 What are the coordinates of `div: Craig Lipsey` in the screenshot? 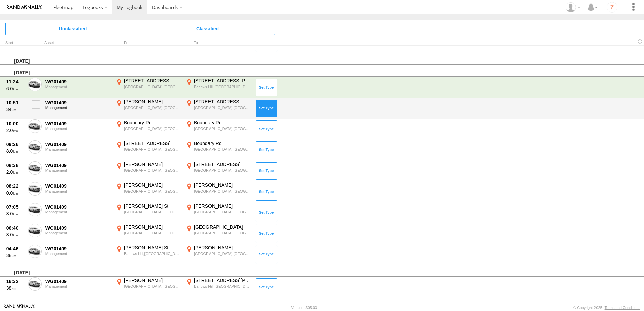 It's located at (573, 8).